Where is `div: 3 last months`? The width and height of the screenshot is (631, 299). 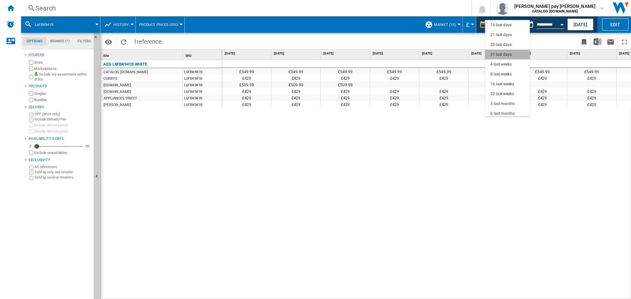
div: 3 last months is located at coordinates (502, 104).